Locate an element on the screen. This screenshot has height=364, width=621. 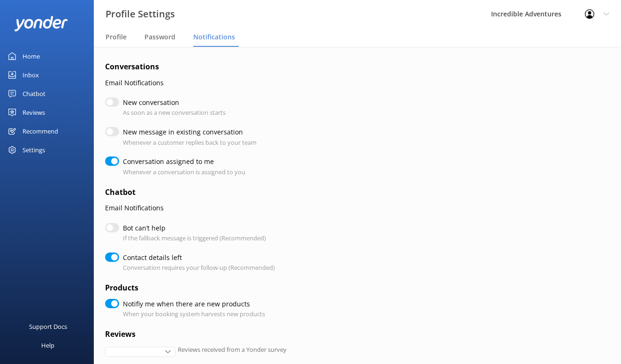
p: Whenever a customer replies back to your team is located at coordinates (190, 142).